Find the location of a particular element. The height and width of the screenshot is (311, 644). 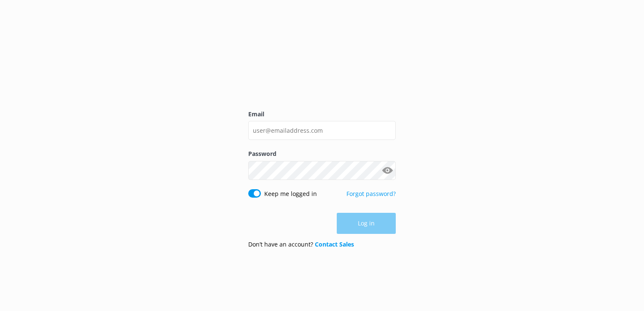

label: Email is located at coordinates (322, 114).